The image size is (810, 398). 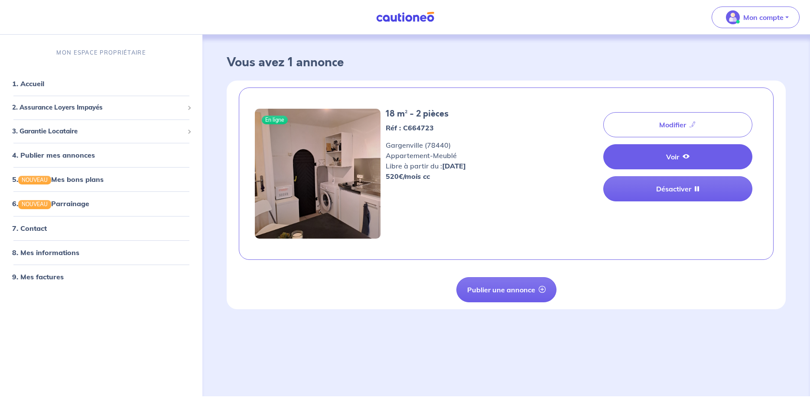 What do you see at coordinates (318, 174) in the screenshot?
I see `img: gargenville1.jpg` at bounding box center [318, 174].